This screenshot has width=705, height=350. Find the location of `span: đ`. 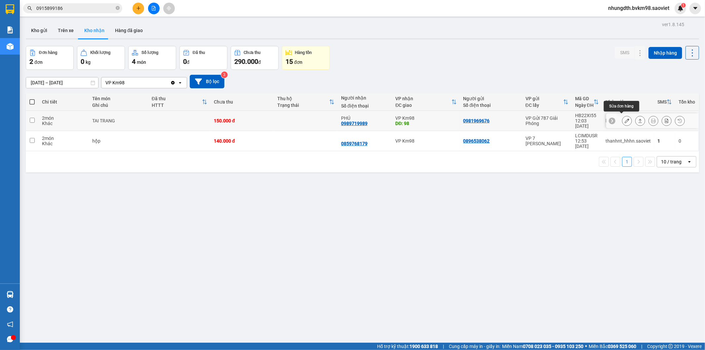

span: đ is located at coordinates (260, 62).